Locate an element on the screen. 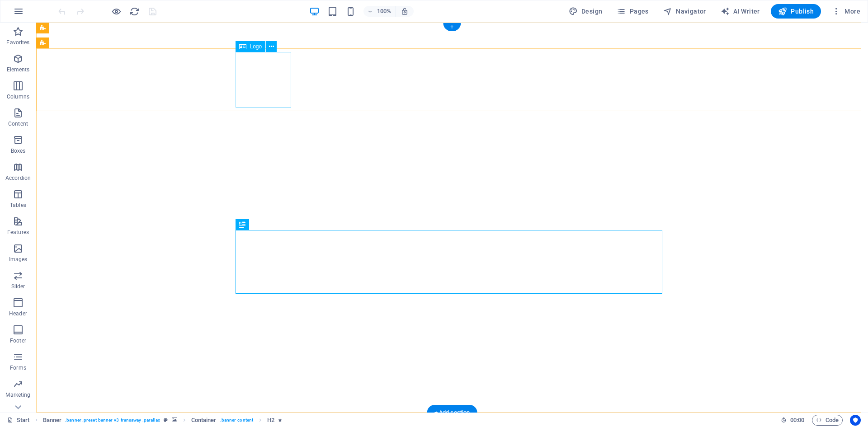 This screenshot has width=868, height=427. h6: 100% is located at coordinates (384, 12).